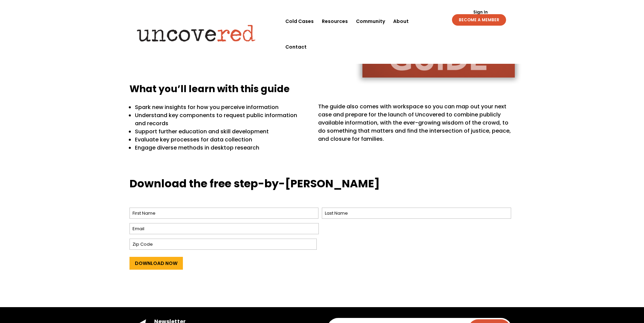 This screenshot has height=323, width=644. Describe the element at coordinates (296, 47) in the screenshot. I see `a: Contact` at that location.